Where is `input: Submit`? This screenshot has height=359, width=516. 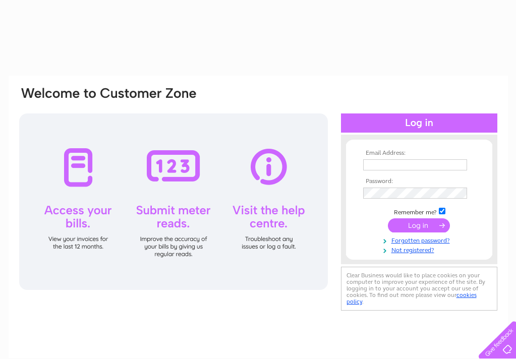
input: Submit is located at coordinates (419, 226).